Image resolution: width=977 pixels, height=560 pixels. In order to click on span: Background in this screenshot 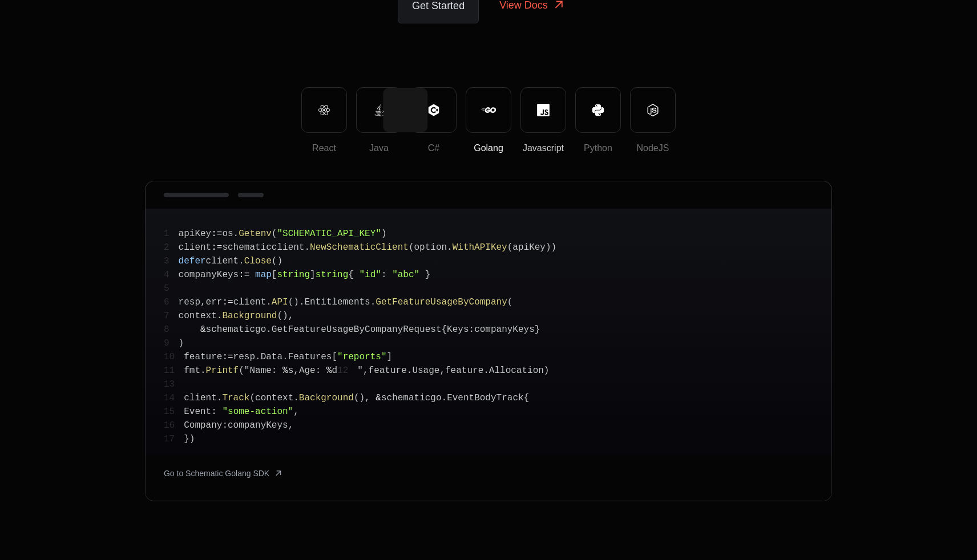, I will do `click(326, 398)`.